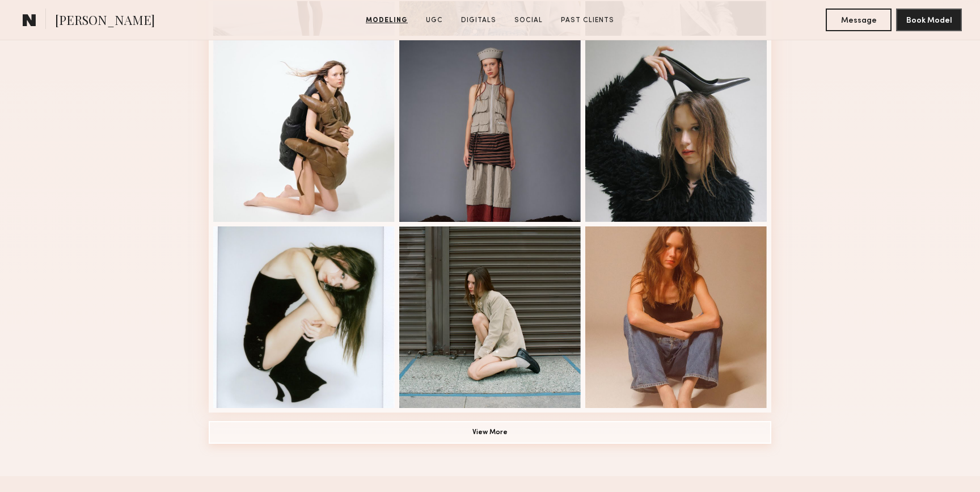  Describe the element at coordinates (434, 20) in the screenshot. I see `a: UGC` at that location.